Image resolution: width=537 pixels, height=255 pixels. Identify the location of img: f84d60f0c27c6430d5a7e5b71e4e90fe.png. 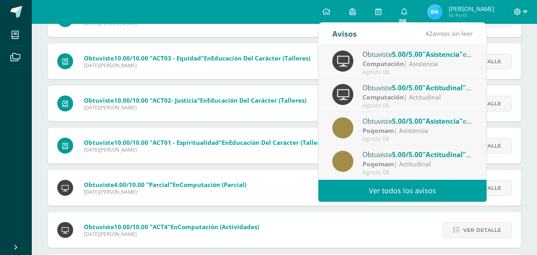
(435, 12).